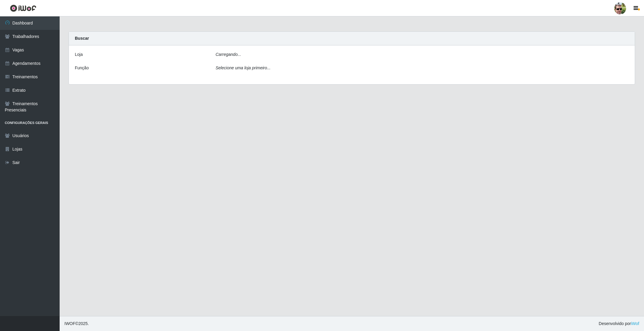 The width and height of the screenshot is (644, 331). I want to click on span: Desenvolvido por, so click(619, 324).